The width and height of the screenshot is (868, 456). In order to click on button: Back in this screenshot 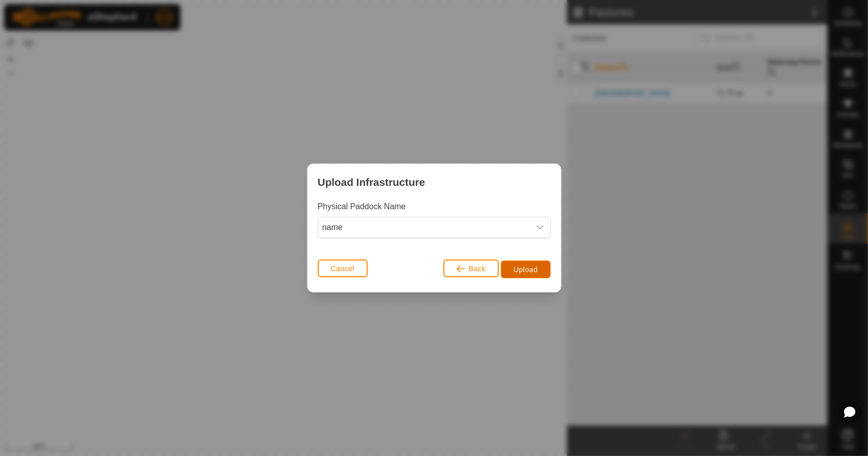, I will do `click(471, 268)`.